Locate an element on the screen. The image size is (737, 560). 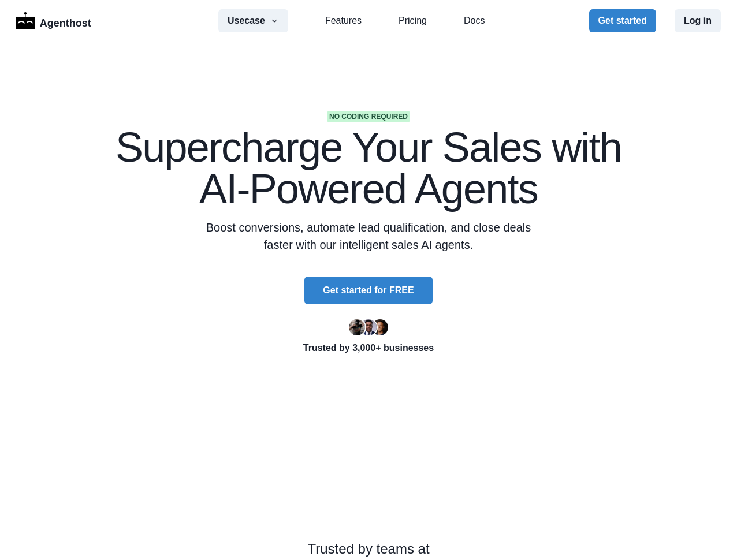
h1: Supercharge Your Sales with AI-Powered Agents is located at coordinates (369, 168).